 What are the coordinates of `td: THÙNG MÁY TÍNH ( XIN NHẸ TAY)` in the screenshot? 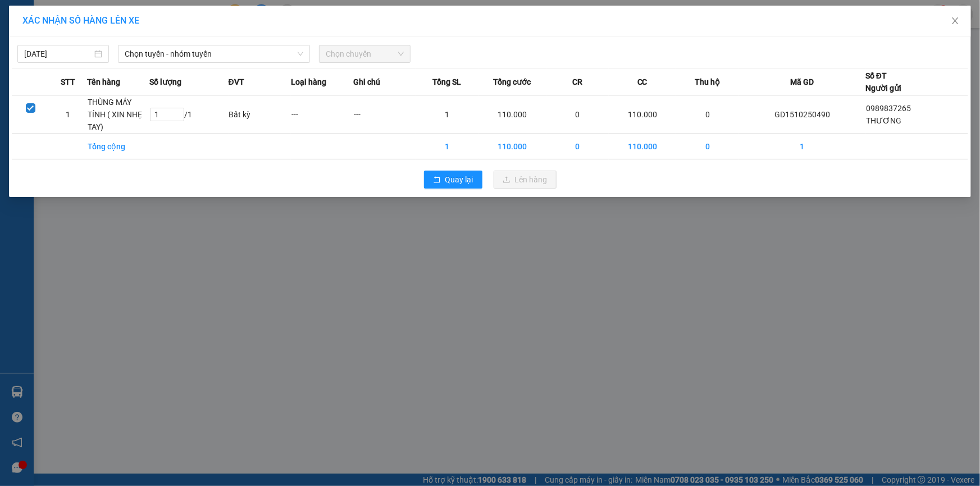 It's located at (118, 115).